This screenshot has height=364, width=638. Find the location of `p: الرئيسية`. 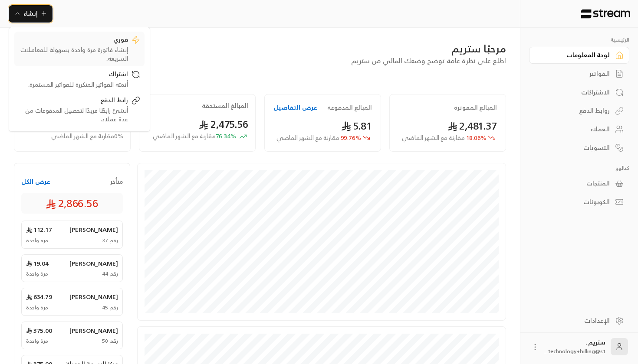

p: الرئيسية is located at coordinates (579, 40).